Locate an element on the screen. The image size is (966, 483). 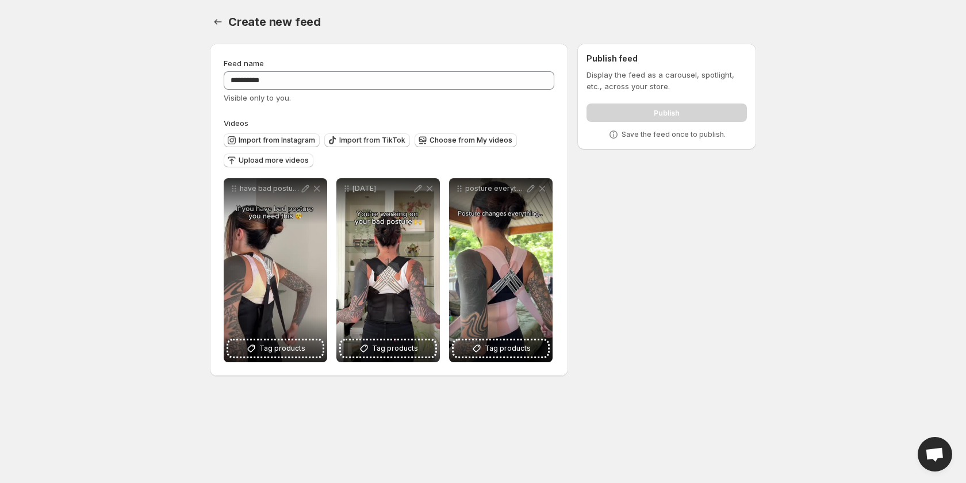
button: Import from Instagram is located at coordinates (271, 140).